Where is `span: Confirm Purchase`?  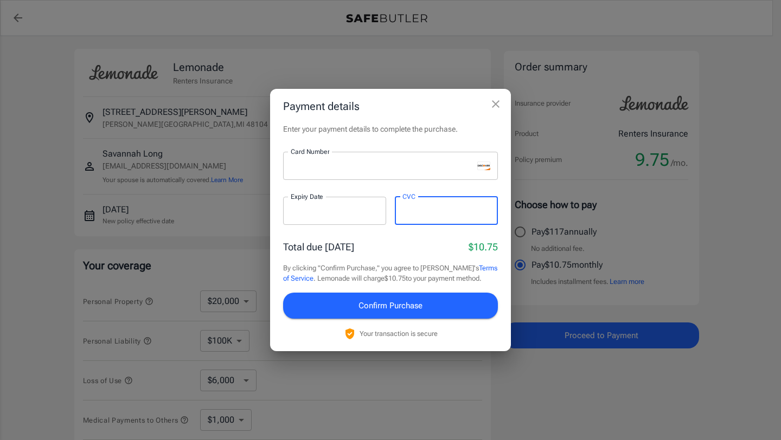 span: Confirm Purchase is located at coordinates (390, 306).